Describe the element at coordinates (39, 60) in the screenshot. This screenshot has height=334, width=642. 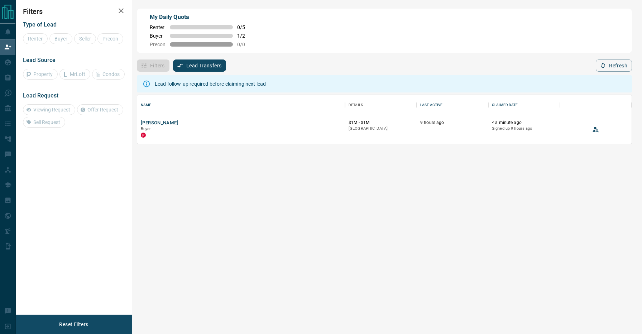
I see `span: Lead Source` at that location.